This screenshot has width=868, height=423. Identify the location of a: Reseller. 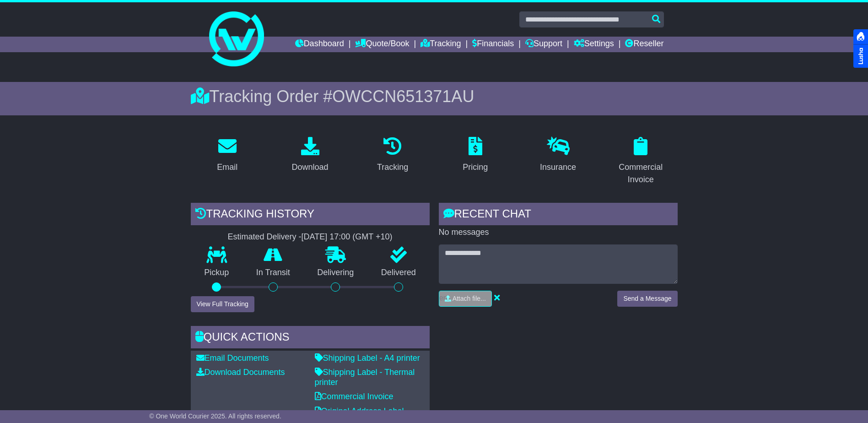
(644, 45).